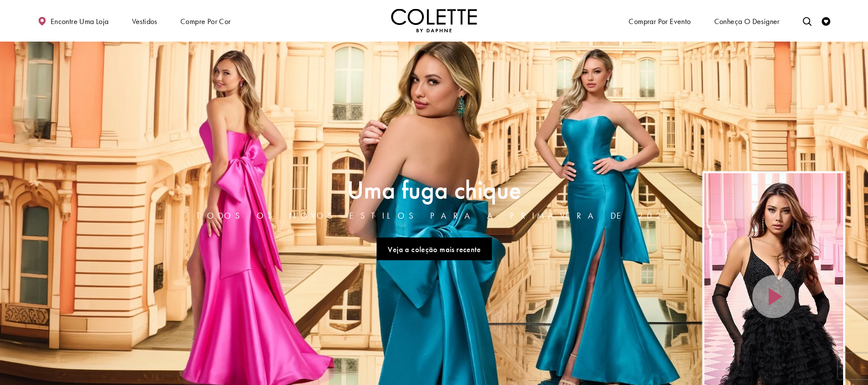 This screenshot has width=868, height=385. I want to click on ul: Links do controle deslizante, so click(435, 249).